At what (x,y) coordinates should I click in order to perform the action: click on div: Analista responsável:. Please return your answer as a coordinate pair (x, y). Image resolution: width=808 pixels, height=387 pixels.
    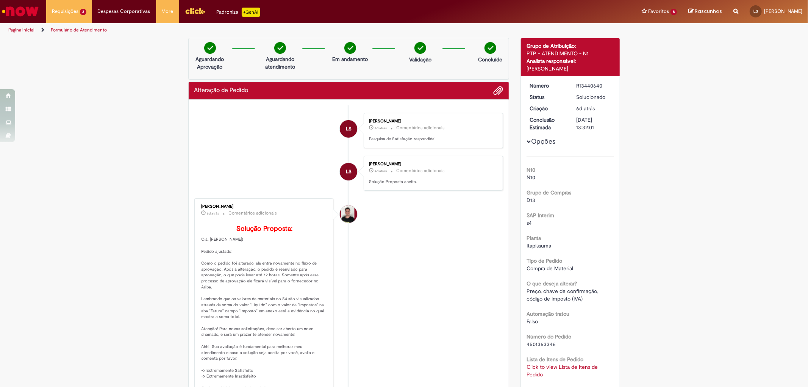
    Looking at the image, I should click on (570, 61).